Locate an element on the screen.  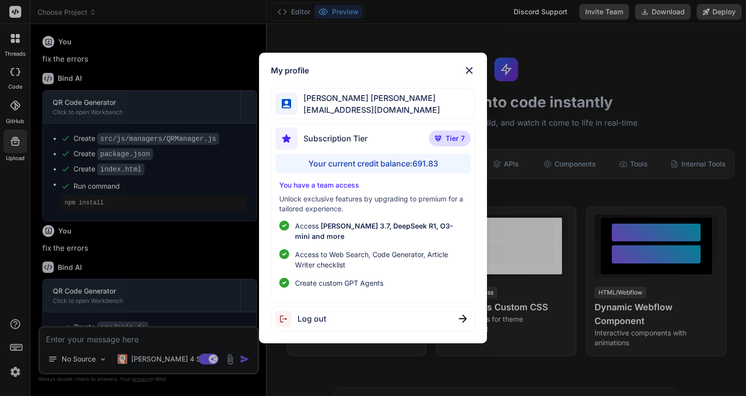
span: Subscription Tier is located at coordinates (335, 139).